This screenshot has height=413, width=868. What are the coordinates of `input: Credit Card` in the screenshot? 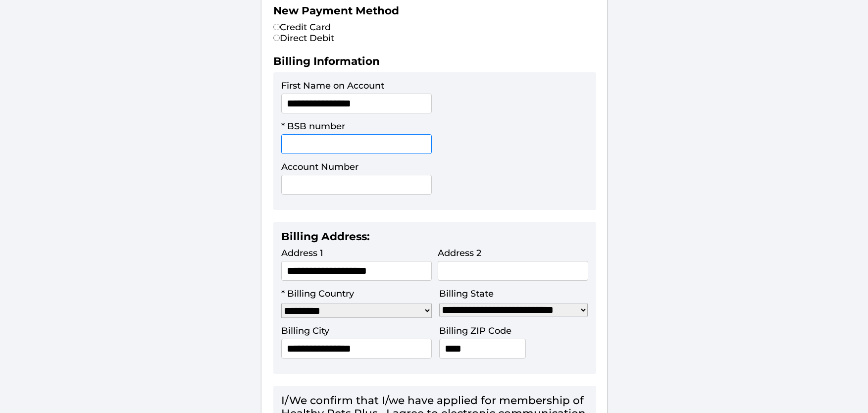 It's located at (276, 26).